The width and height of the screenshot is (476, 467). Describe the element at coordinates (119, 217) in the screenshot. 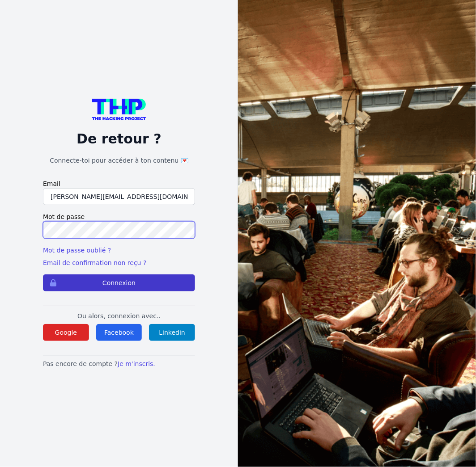

I see `label: Mot de passe` at that location.